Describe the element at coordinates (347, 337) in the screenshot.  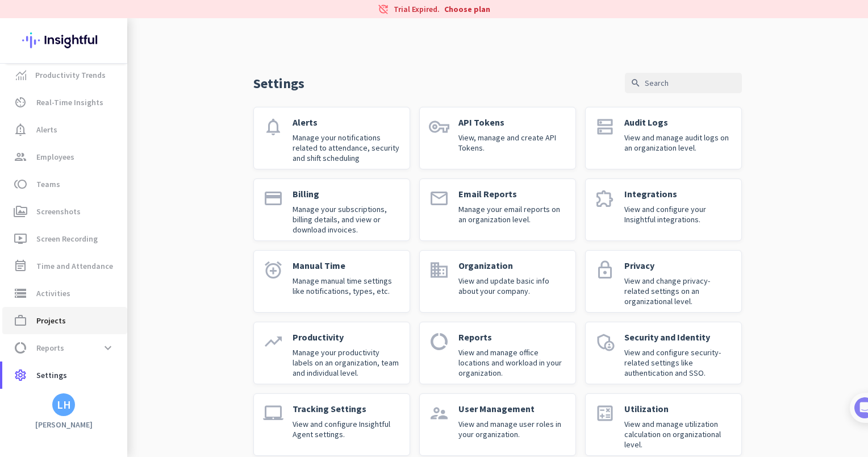
I see `p: Productivity` at that location.